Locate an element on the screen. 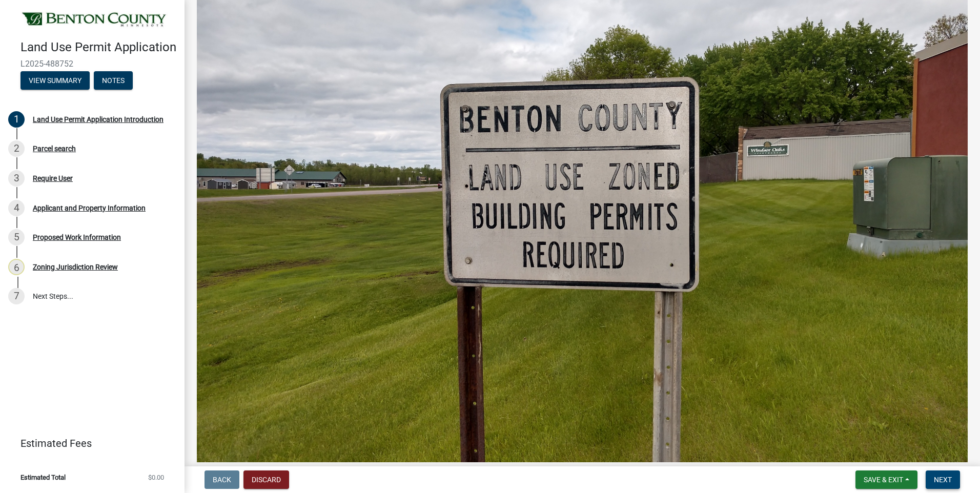 This screenshot has width=980, height=493. div: 1 is located at coordinates (17, 119).